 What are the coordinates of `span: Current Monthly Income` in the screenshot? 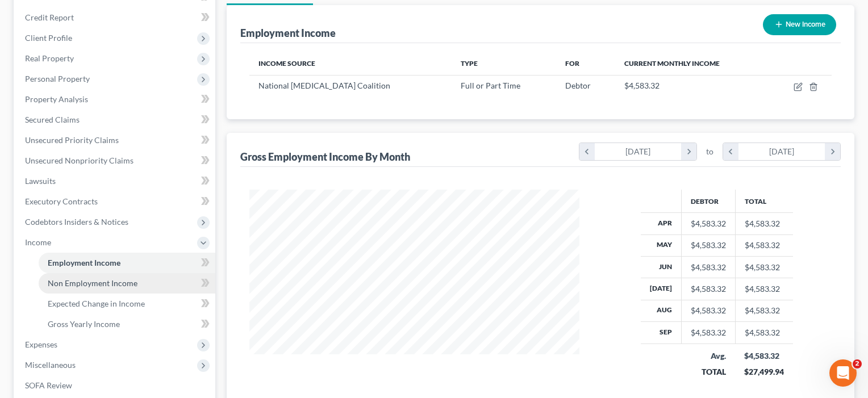 It's located at (672, 63).